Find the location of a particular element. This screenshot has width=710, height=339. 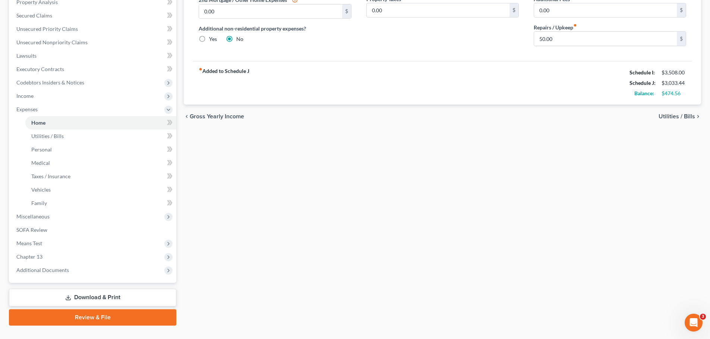

span: SOFA Review is located at coordinates (32, 230).